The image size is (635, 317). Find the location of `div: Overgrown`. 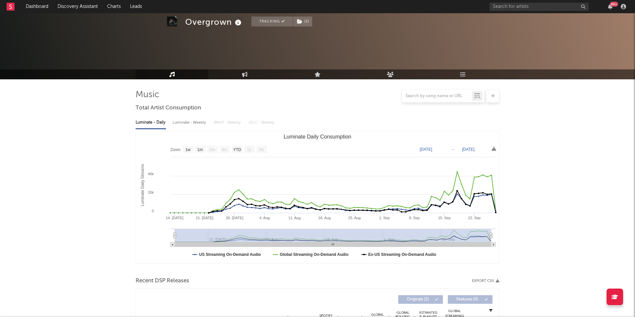

div: Overgrown is located at coordinates (214, 22).